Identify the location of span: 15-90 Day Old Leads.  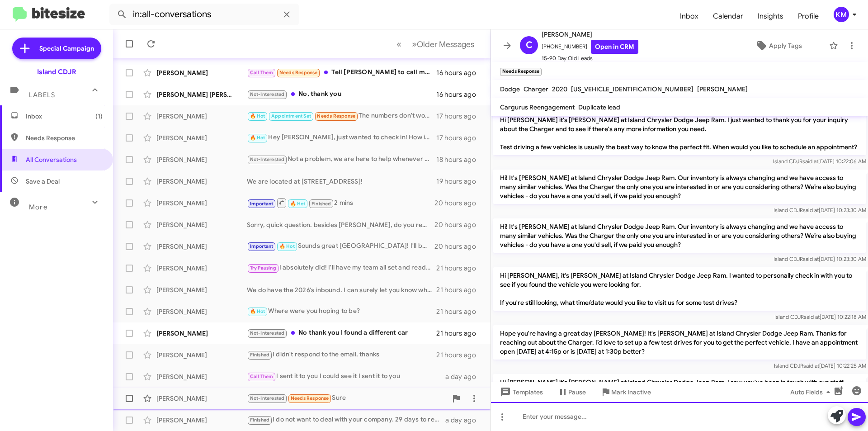
(590, 59).